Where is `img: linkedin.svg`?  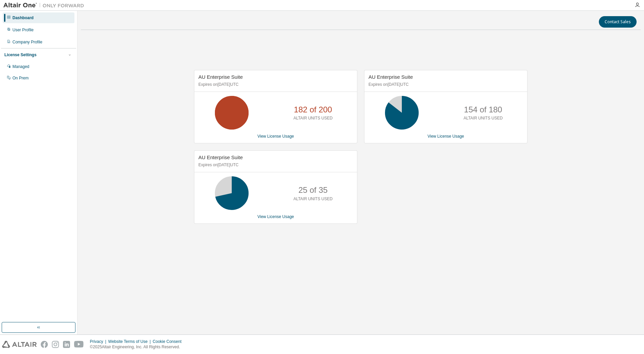 img: linkedin.svg is located at coordinates (66, 344).